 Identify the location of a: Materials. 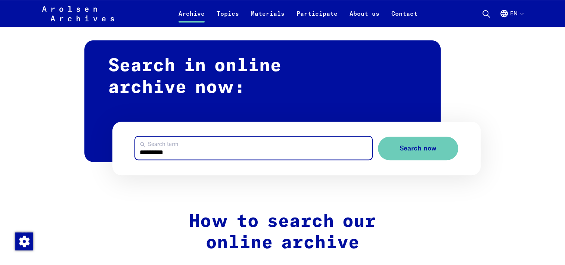
(268, 18).